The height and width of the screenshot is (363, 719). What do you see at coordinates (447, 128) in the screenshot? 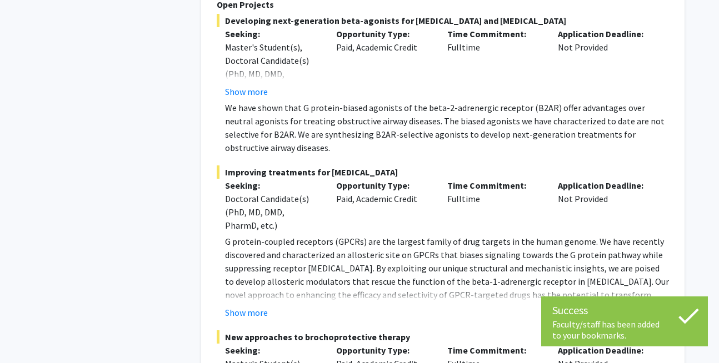
I see `p: We have shown that G protein-biased agonists of the beta-2-adrenergic receptor (B2AR) offer advan...` at bounding box center [447, 128].